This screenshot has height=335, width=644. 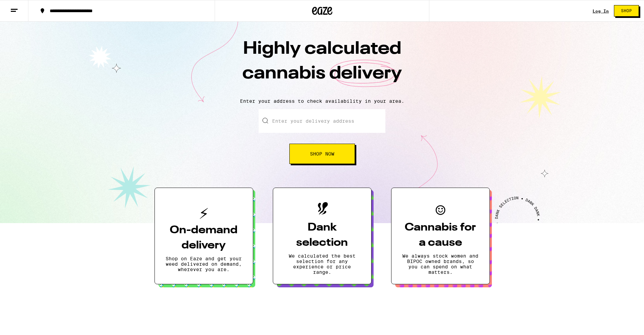 I want to click on p: We calculated the best selection for any experience or price range., so click(x=322, y=264).